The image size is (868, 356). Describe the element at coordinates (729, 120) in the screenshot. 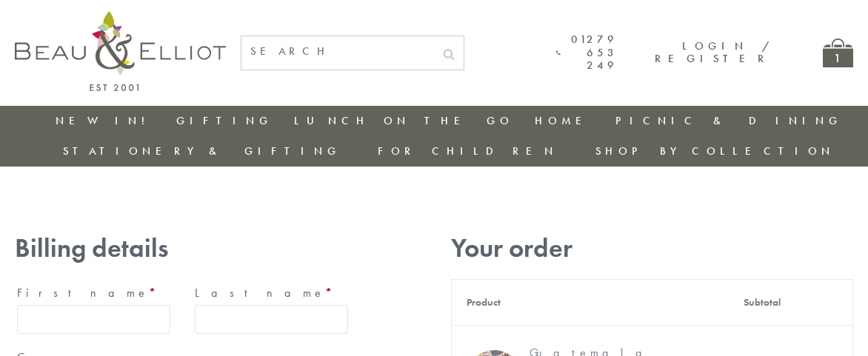

I see `a: Picnic & Dining` at that location.